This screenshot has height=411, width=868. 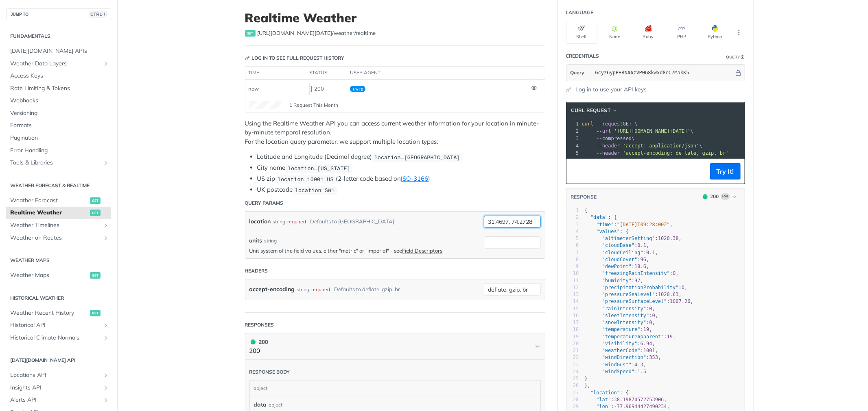 What do you see at coordinates (106, 401) in the screenshot?
I see `button: Show subpages for Alerts API` at bounding box center [106, 401].